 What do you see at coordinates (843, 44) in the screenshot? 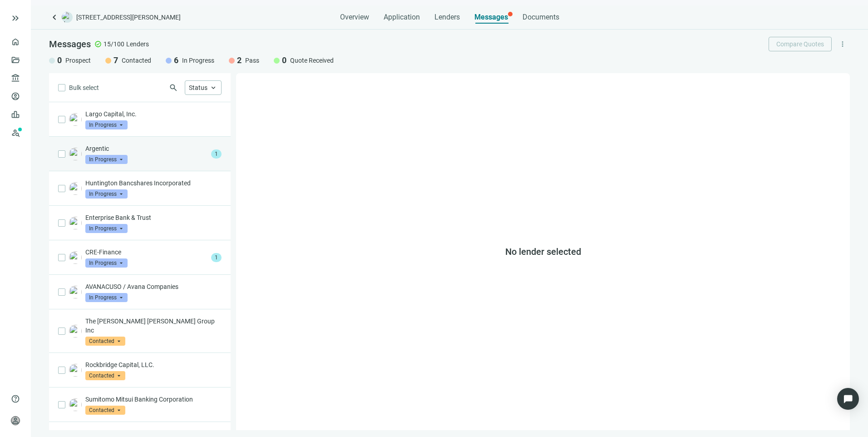
I see `button: more_vert` at bounding box center [843, 44].